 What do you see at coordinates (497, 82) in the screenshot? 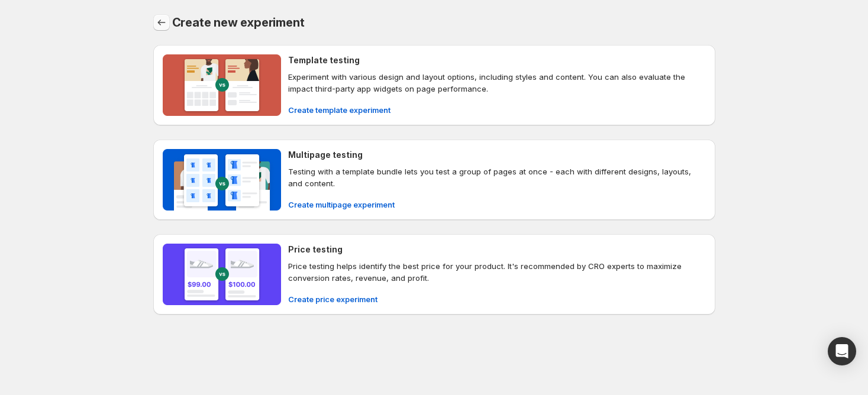
I see `p: Experiment with various design and layout options, including styles and content. You can also eva...` at bounding box center [497, 82].